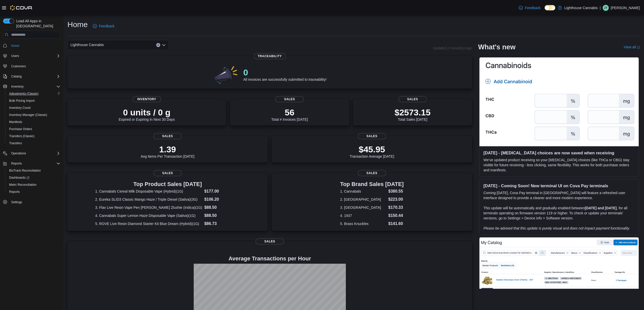 This screenshot has height=310, width=644. Describe the element at coordinates (34, 108) in the screenshot. I see `button: Inventory Count` at that location.